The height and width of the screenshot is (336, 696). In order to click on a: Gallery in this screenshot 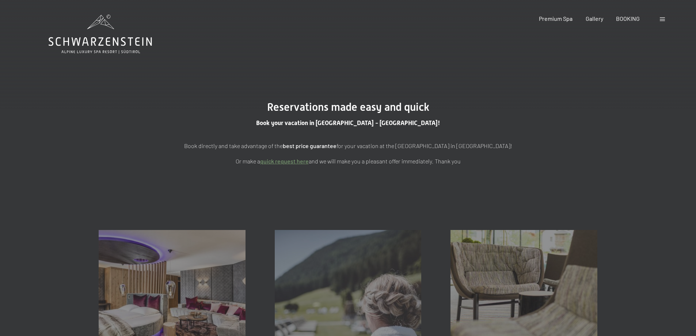, I will do `click(594, 18)`.